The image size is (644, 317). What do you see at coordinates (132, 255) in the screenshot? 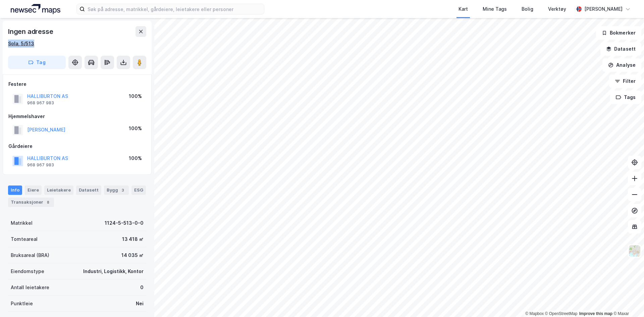
I see `div: 14 035 ㎡` at bounding box center [132, 255].